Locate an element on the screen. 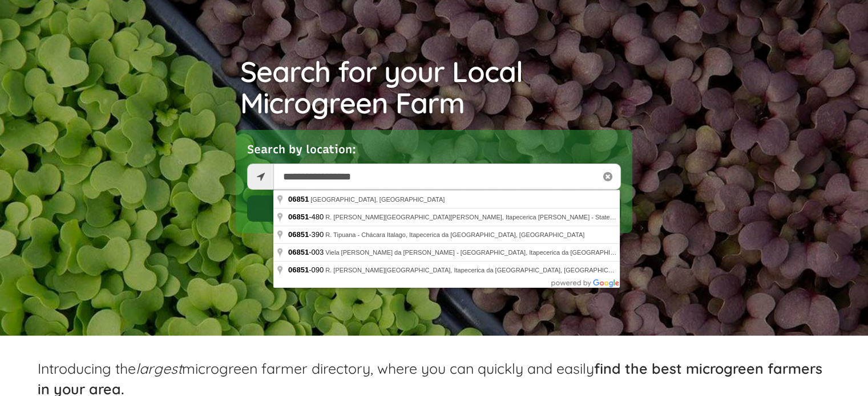 This screenshot has width=868, height=396. span: -480 is located at coordinates (306, 217).